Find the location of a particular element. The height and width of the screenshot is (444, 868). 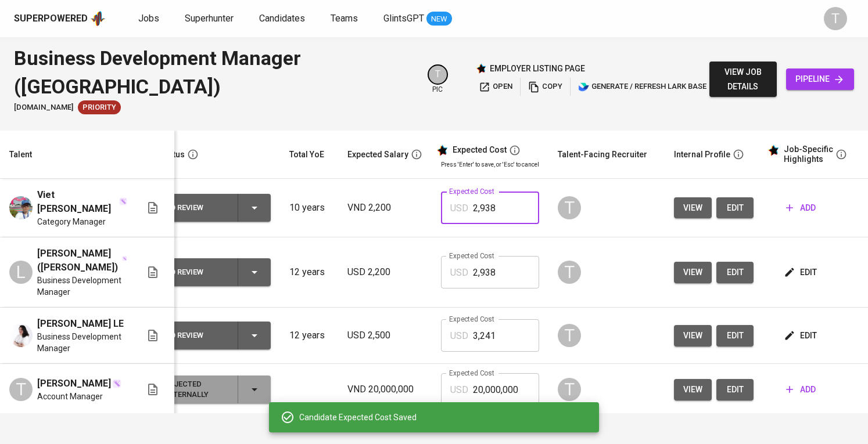

span: NEW is located at coordinates (440, 19).